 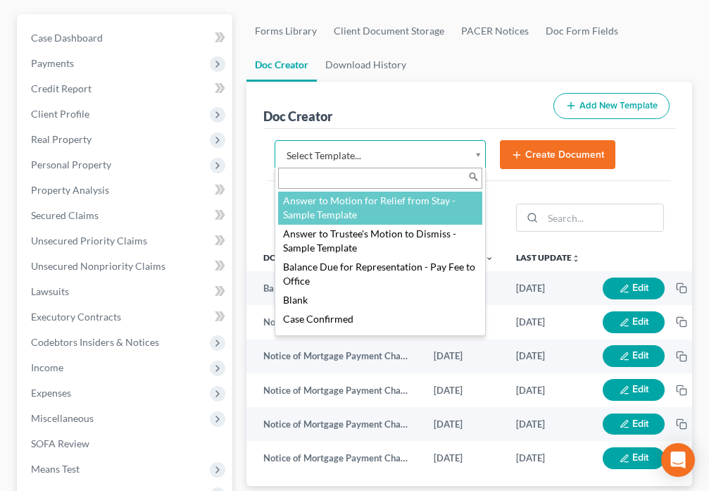 What do you see at coordinates (380, 300) in the screenshot?
I see `div: Blank` at bounding box center [380, 300].